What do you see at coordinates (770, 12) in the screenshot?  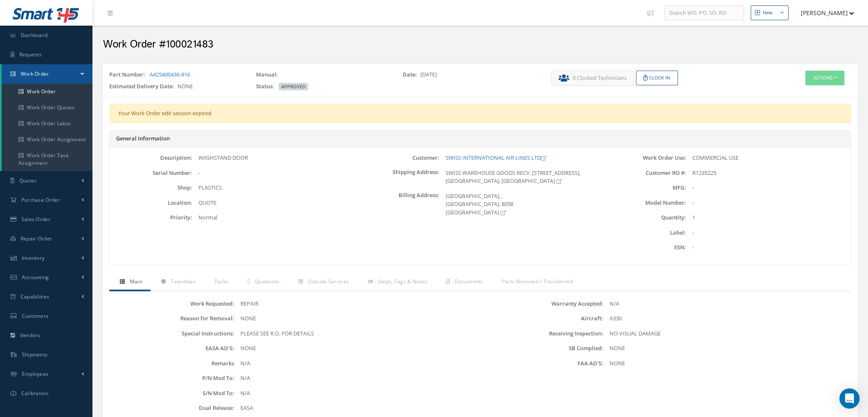 I see `button: New` at bounding box center [770, 12].